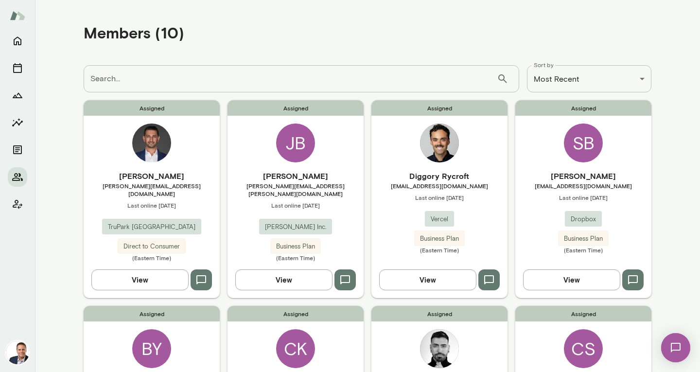 The image size is (700, 372). What do you see at coordinates (583, 143) in the screenshot?
I see `div: SB` at bounding box center [583, 143].